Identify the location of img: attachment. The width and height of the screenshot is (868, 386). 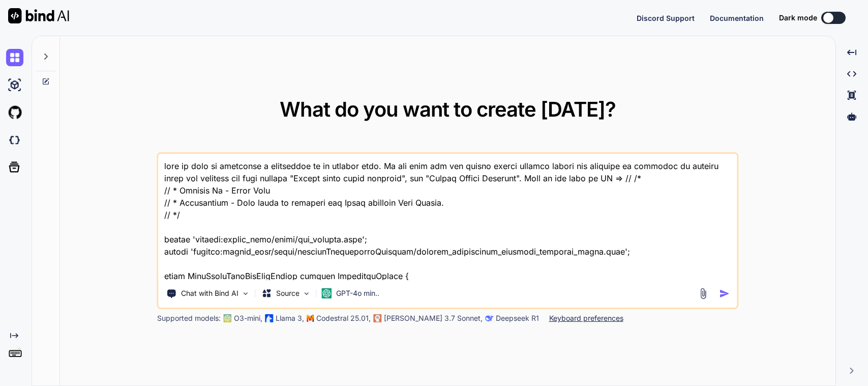
(703, 293).